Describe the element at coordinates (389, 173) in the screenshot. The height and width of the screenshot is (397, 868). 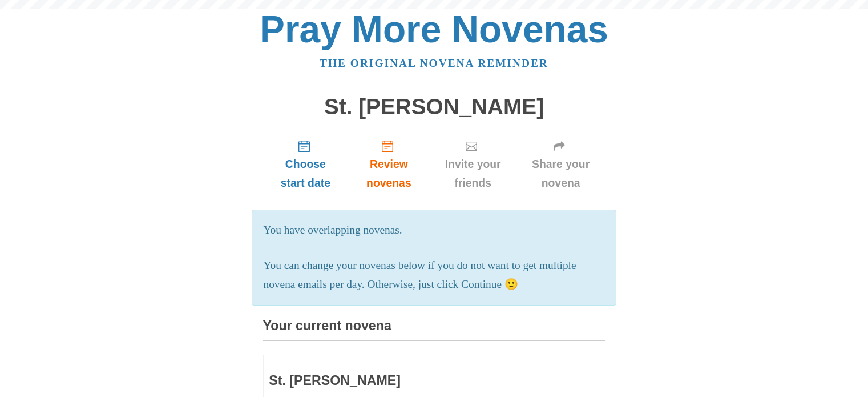
I see `span: Review novenas` at that location.